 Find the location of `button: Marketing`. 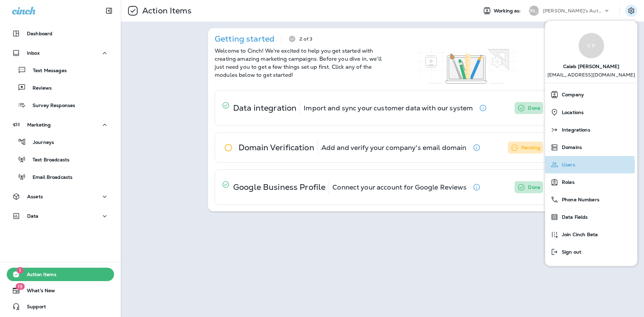

button: Marketing is located at coordinates (60, 125).